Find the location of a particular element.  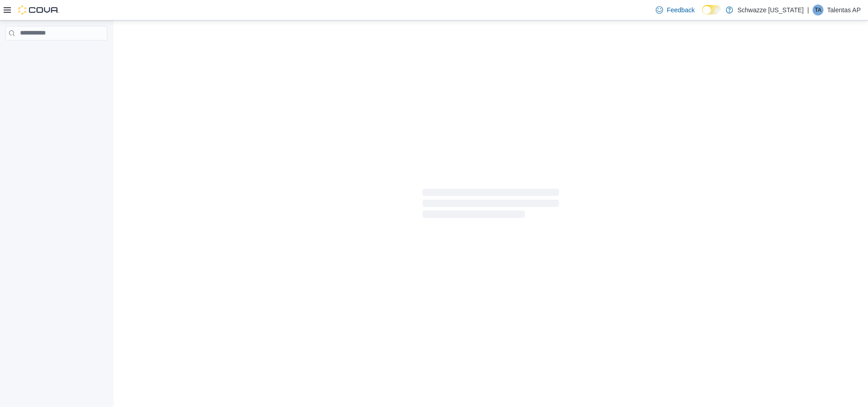

span: Dark Mode is located at coordinates (702, 14).